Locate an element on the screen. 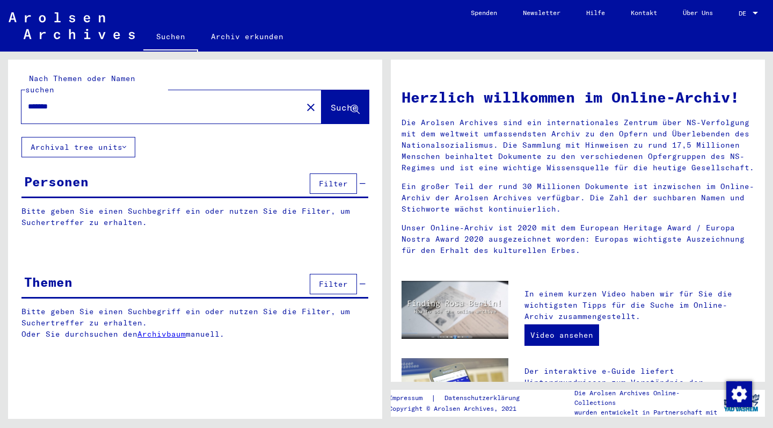  a: Suchen is located at coordinates (171, 38).